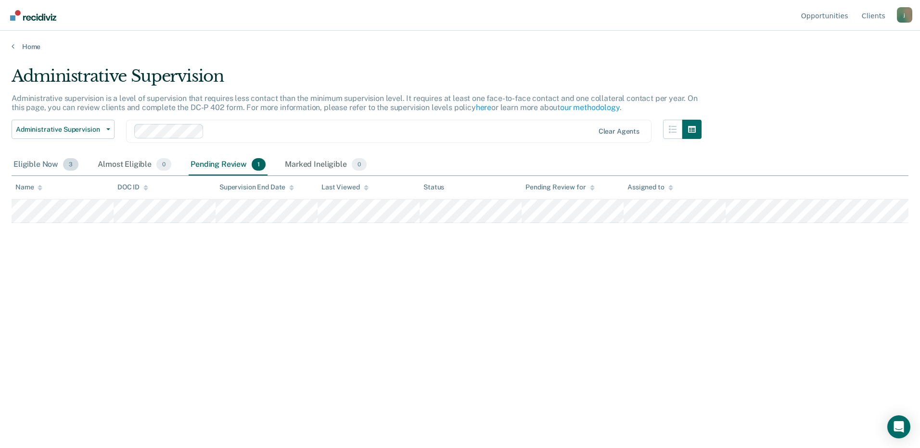  What do you see at coordinates (905, 15) in the screenshot?
I see `div: j` at bounding box center [905, 15].